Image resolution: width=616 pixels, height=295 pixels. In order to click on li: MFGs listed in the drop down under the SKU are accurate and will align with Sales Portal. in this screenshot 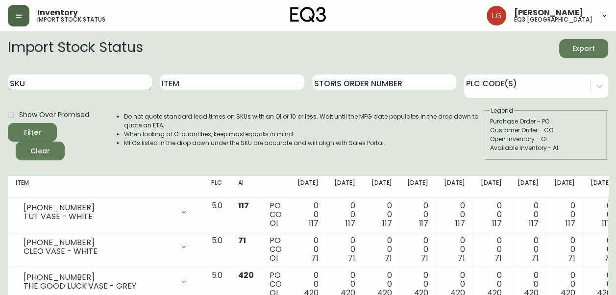, I will do `click(304, 143)`.